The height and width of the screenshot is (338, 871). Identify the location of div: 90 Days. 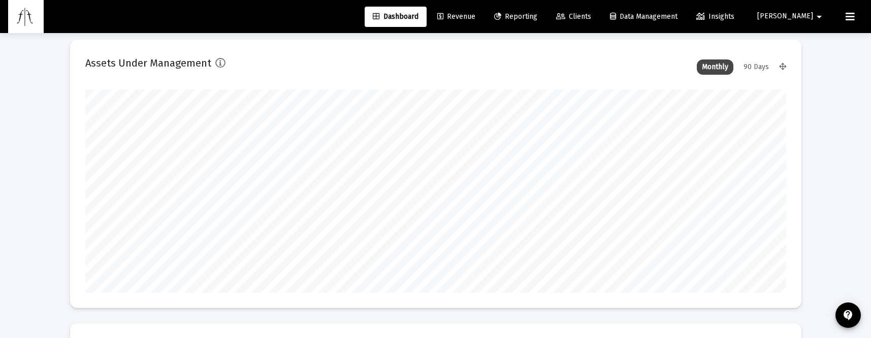
(756, 67).